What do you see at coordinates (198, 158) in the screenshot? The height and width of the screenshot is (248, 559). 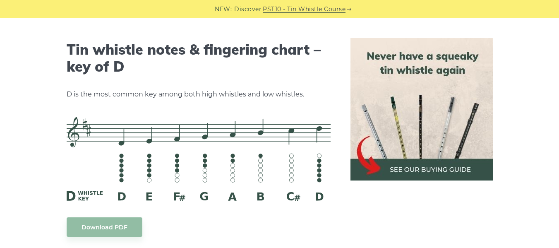 I see `img: D Whistle Fingering Chart And Notes` at bounding box center [198, 158].